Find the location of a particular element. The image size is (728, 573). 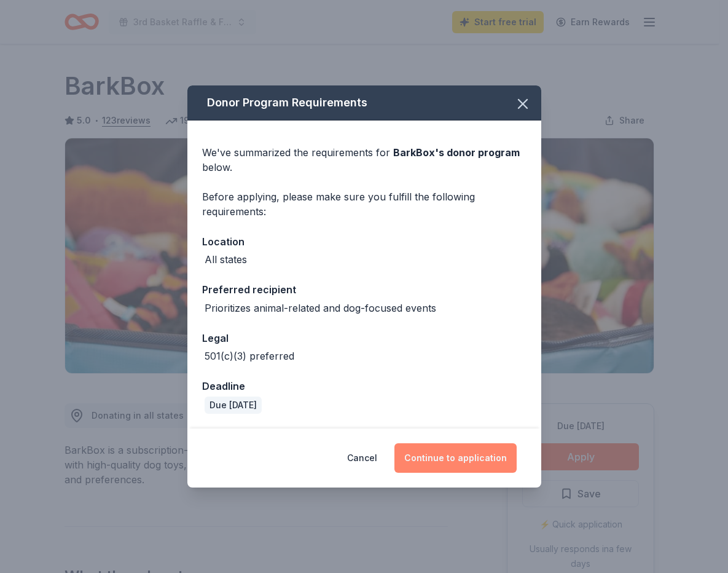

button: Cancel is located at coordinates (362, 458).